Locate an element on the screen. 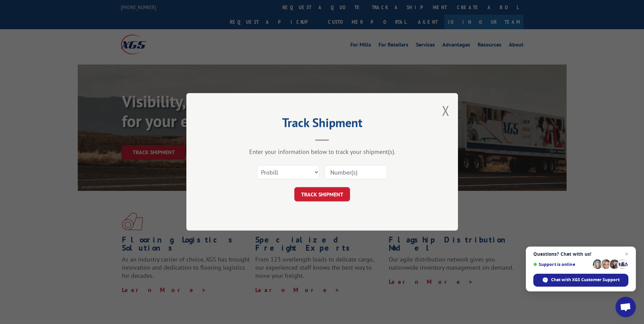 This screenshot has height=324, width=644. h2: Track Shipment is located at coordinates (322, 124).